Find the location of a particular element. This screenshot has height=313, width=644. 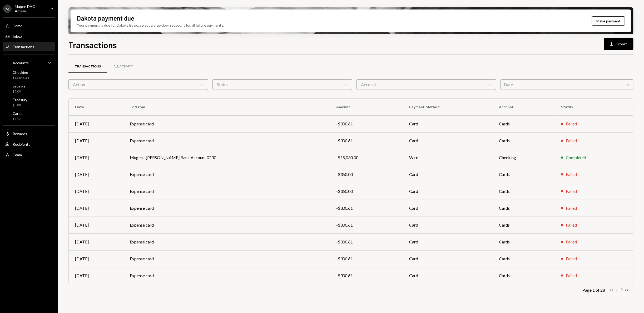

a: Cards$7.17 is located at coordinates (29, 116).